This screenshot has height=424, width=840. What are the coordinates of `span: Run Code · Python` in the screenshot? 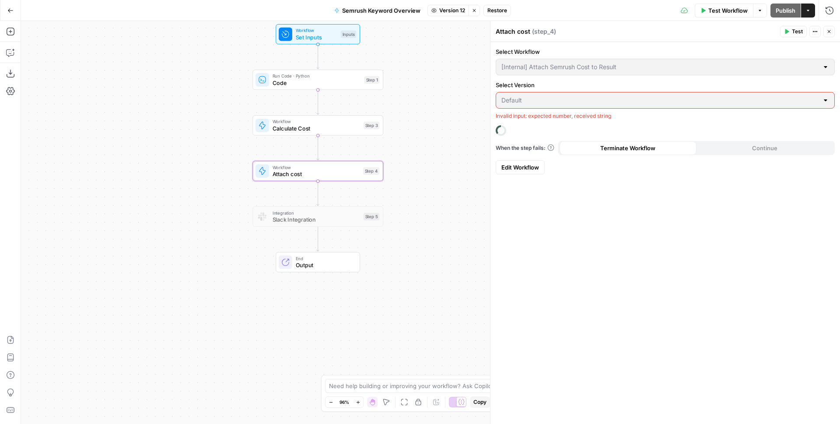 It's located at (317, 76).